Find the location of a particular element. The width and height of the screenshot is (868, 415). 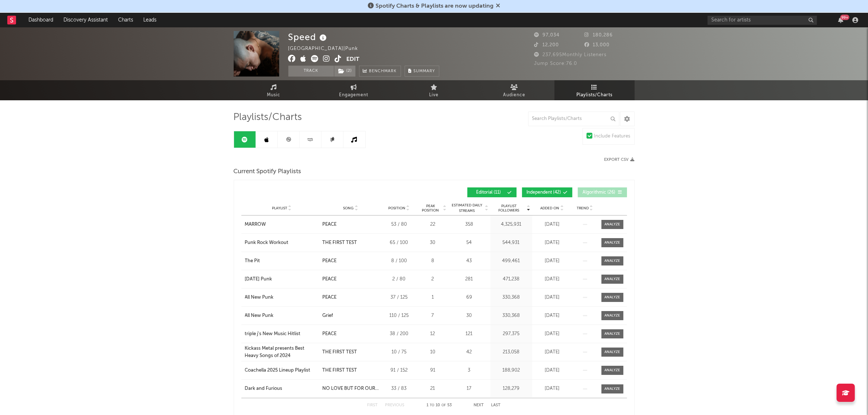

a: Dark and Furious is located at coordinates (282, 388).